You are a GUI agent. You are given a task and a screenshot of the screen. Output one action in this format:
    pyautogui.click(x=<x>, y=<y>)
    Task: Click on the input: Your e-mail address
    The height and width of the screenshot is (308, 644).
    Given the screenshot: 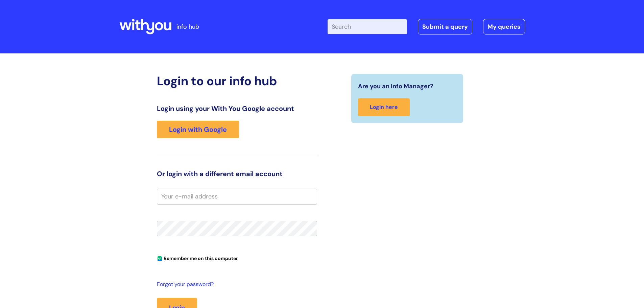 What is the action you would take?
    pyautogui.click(x=237, y=196)
    